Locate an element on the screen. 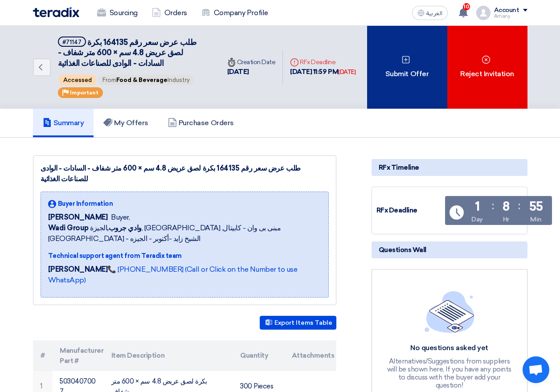 The height and width of the screenshot is (392, 560). div: RFx Timeline is located at coordinates (450, 167).